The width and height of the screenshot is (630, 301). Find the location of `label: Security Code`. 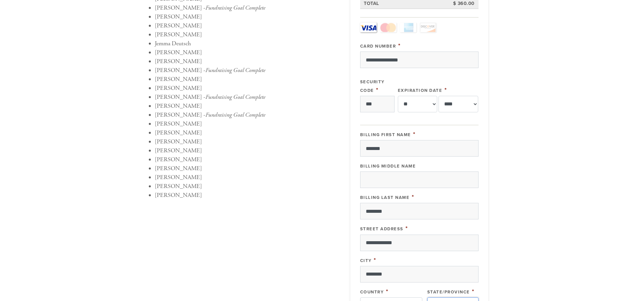

label: Security Code is located at coordinates (372, 86).